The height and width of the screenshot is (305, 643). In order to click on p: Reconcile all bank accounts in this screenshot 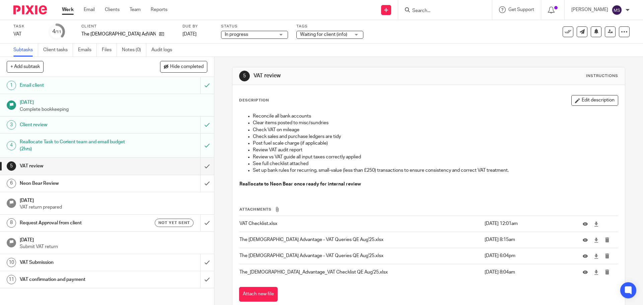, I will do `click(435, 116)`.